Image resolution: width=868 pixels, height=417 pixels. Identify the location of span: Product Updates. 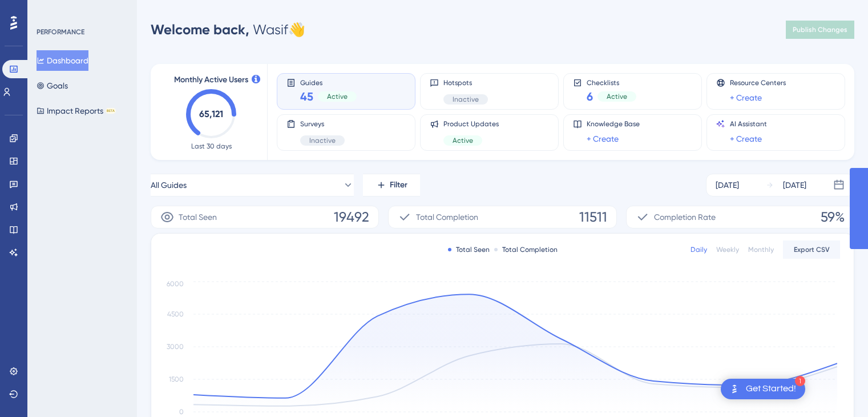
(471, 124).